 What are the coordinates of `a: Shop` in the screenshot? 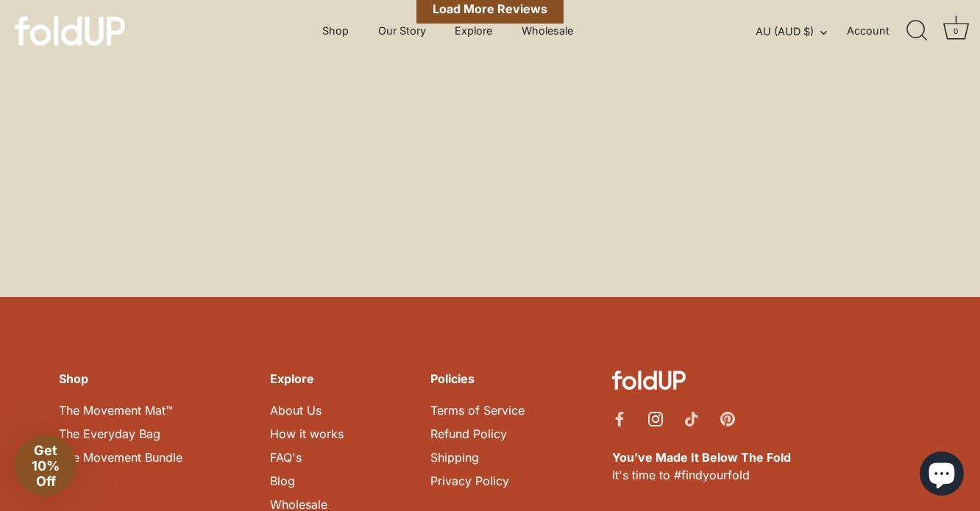 It's located at (336, 31).